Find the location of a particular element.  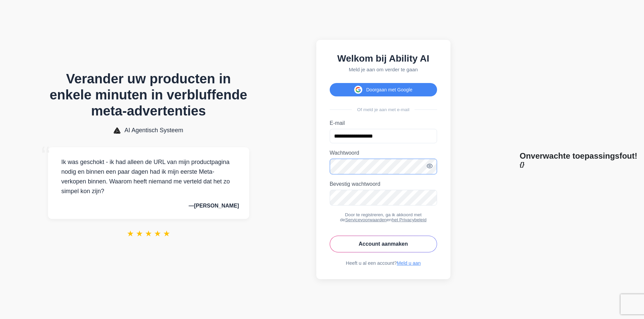

a: het Privacybeleid is located at coordinates (409, 220).